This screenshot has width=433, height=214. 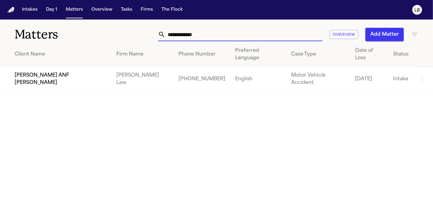 What do you see at coordinates (74, 10) in the screenshot?
I see `a: Matters` at bounding box center [74, 10].